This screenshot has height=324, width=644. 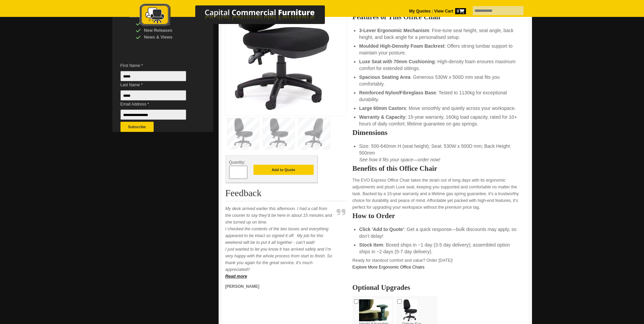 What do you see at coordinates (410, 310) in the screenshot?
I see `img: Deliver Evo Express Assembled` at bounding box center [410, 310].